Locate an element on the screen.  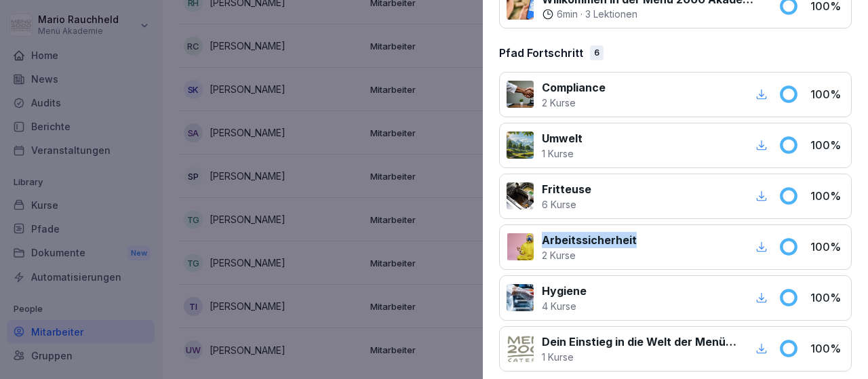
p: Pfad Fortschritt is located at coordinates (542, 53).